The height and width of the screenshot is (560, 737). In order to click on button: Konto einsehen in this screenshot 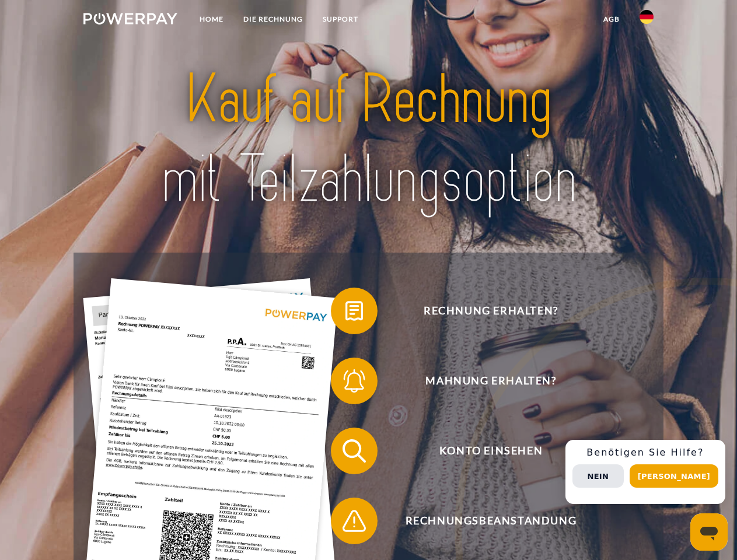, I will do `click(483, 450)`.